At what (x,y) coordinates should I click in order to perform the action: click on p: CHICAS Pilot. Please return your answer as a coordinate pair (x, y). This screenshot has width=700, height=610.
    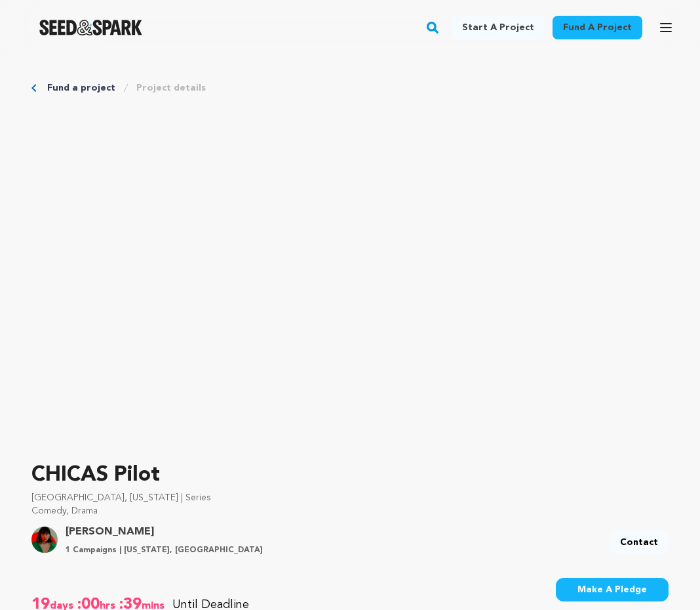
    Looking at the image, I should click on (350, 476).